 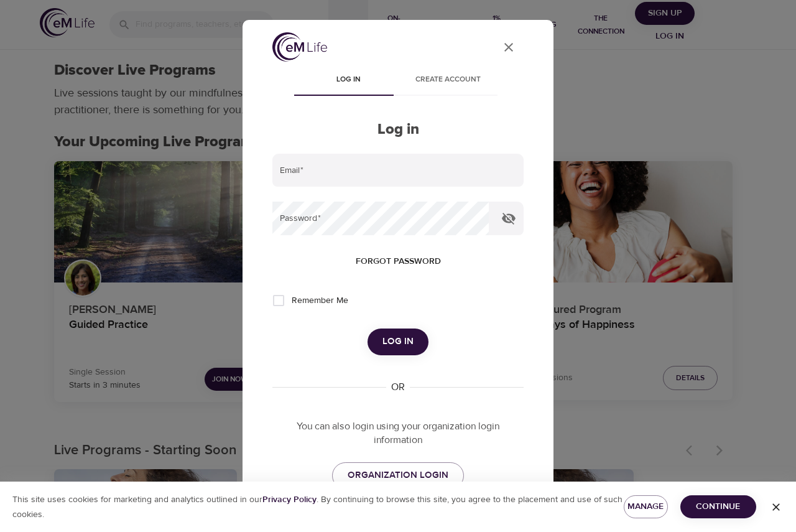 What do you see at coordinates (646, 506) in the screenshot?
I see `span: Manage` at bounding box center [646, 506].